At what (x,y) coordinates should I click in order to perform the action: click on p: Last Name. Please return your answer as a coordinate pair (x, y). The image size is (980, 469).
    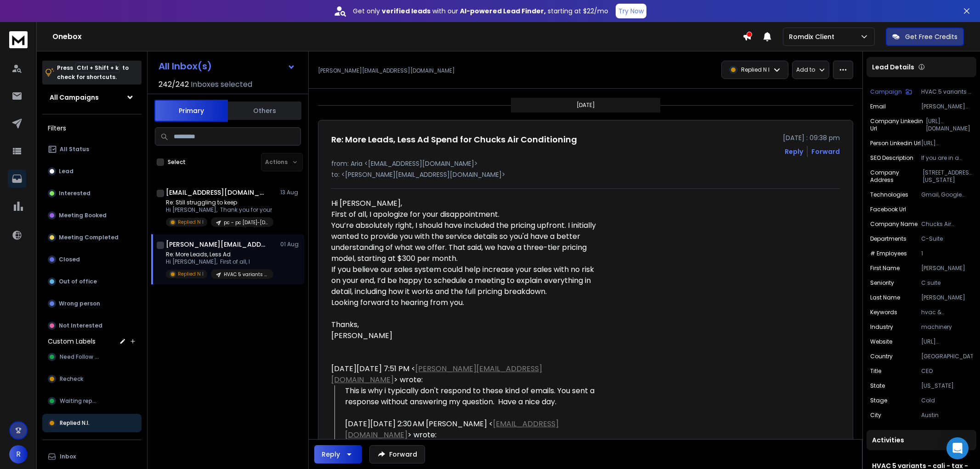
    Looking at the image, I should click on (884, 298).